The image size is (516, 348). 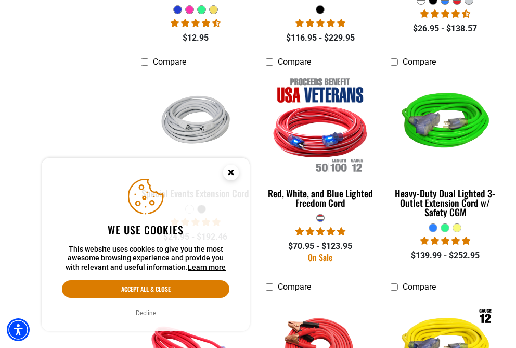 What do you see at coordinates (196, 124) in the screenshot?
I see `img: white` at bounding box center [196, 124].